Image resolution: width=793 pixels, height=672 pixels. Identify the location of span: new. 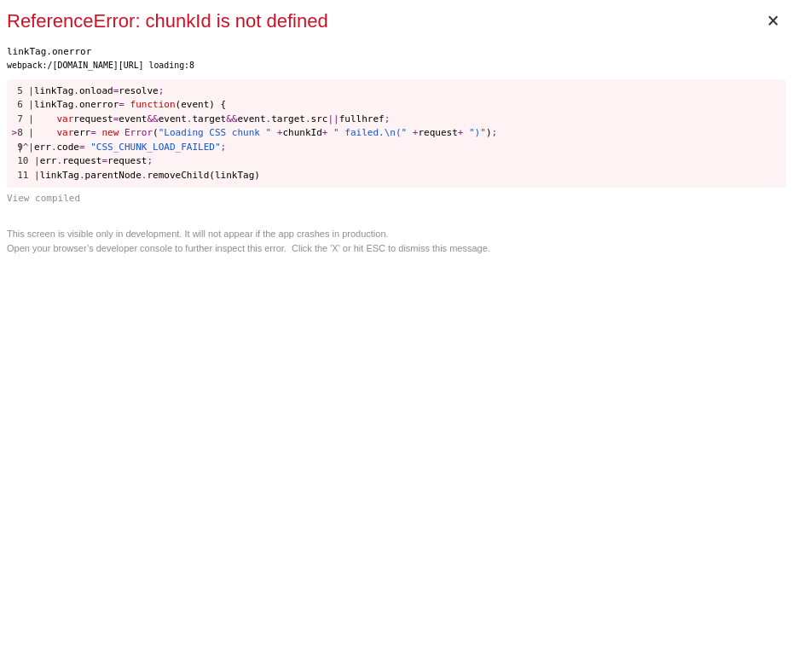
(110, 132).